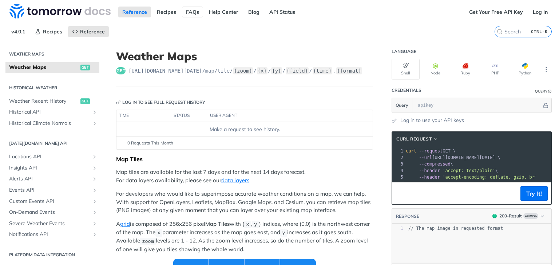 This screenshot has width=559, height=265. What do you see at coordinates (49, 224) in the screenshot?
I see `span: Severe Weather Events` at bounding box center [49, 224].